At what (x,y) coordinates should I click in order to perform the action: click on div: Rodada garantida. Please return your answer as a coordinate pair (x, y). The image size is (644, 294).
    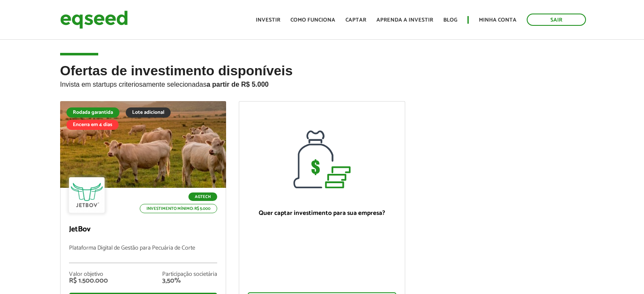
    Looking at the image, I should click on (93, 112).